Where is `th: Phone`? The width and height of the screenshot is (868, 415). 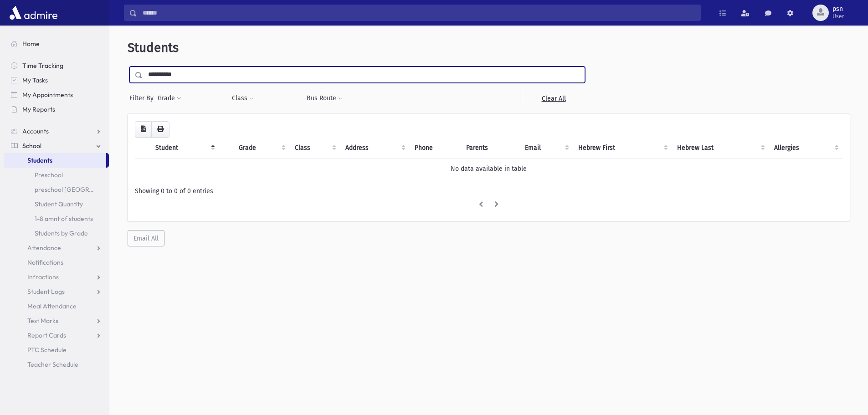 th: Phone is located at coordinates (434, 148).